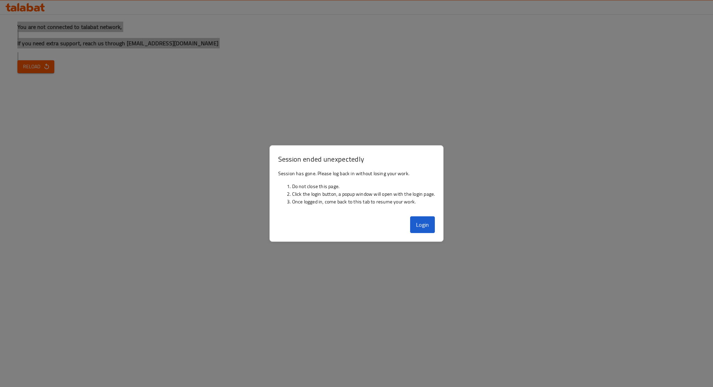 This screenshot has width=713, height=387. Describe the element at coordinates (364, 186) in the screenshot. I see `li: Do not close this page.` at that location.